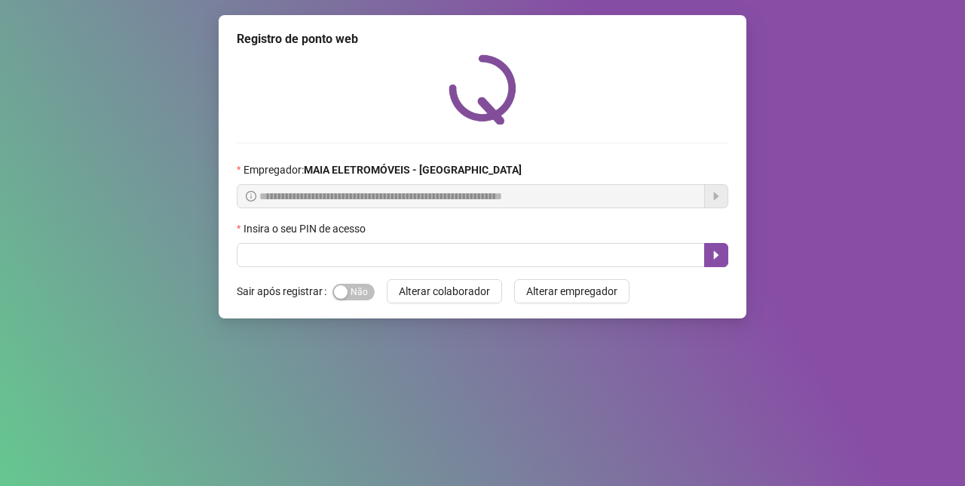 The image size is (965, 486). What do you see at coordinates (306, 229) in the screenshot?
I see `label: Insira o seu PIN de acesso` at bounding box center [306, 229].